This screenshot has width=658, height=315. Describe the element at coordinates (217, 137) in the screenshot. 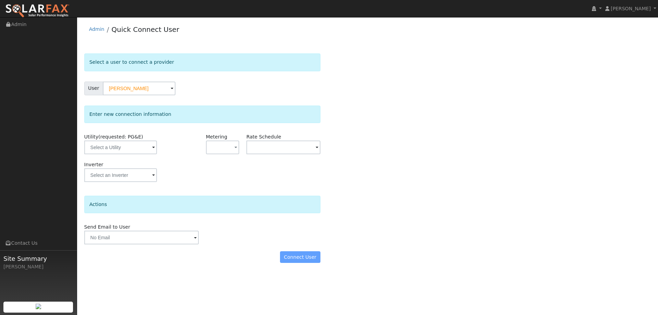

I see `label: Metering` at that location.